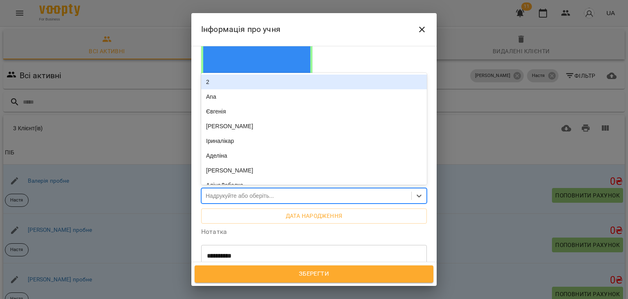  Describe the element at coordinates (314, 231) in the screenshot. I see `label: Нотатка` at that location.